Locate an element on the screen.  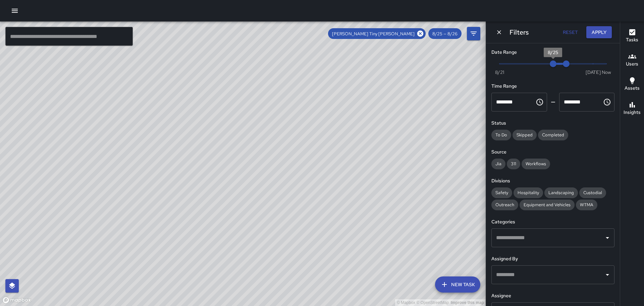
span: 8/25 — 8/26 is located at coordinates (445, 34).